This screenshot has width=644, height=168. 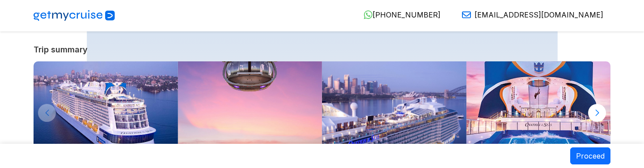 What do you see at coordinates (590, 156) in the screenshot?
I see `button: Proceed` at bounding box center [590, 156].